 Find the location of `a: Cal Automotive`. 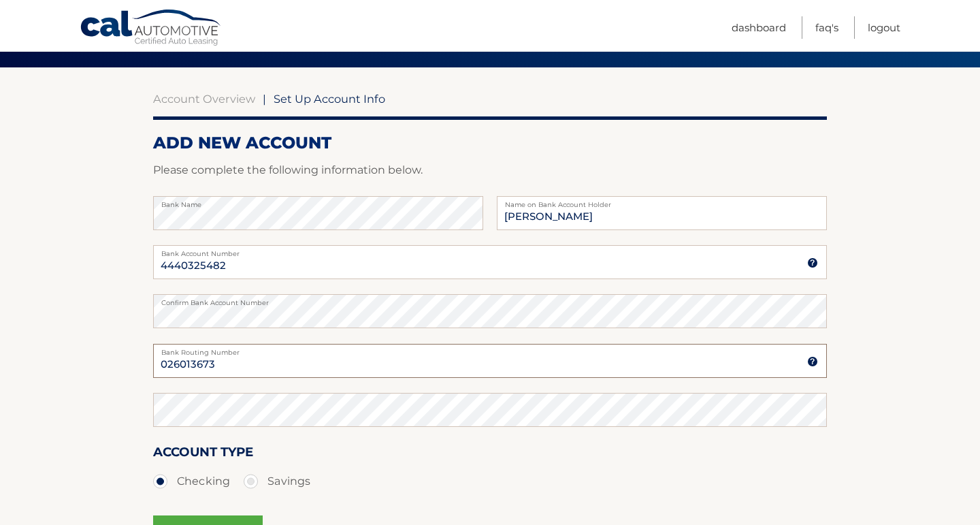

a: Cal Automotive is located at coordinates (152, 29).